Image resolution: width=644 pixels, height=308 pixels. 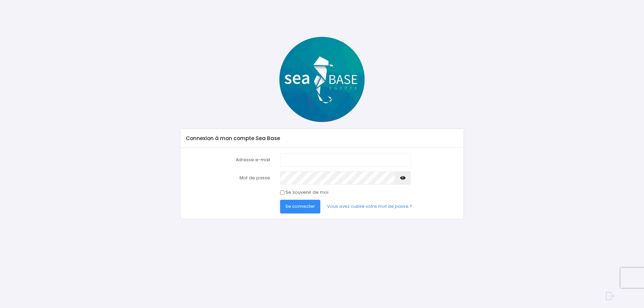 I want to click on span: Se connecter, so click(x=300, y=206).